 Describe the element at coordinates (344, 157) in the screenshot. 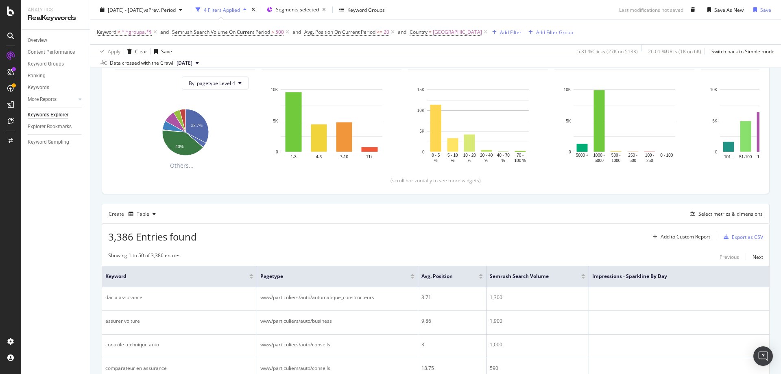

I see `text: 7-10` at that location.